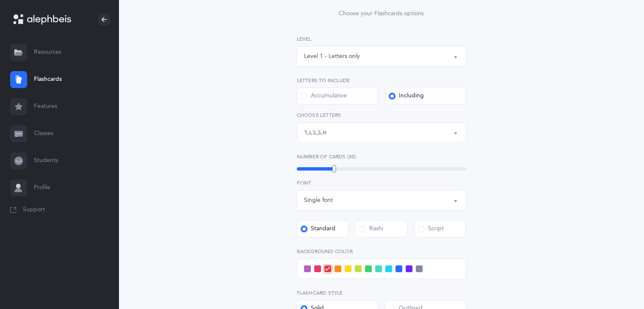 This screenshot has width=644, height=309. What do you see at coordinates (318, 200) in the screenshot?
I see `div: Single font` at bounding box center [318, 200].